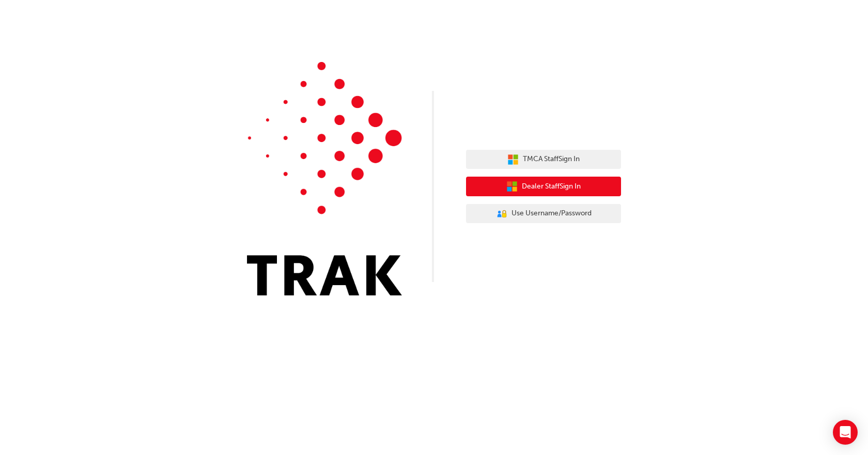 The width and height of the screenshot is (868, 455). Describe the element at coordinates (324, 179) in the screenshot. I see `img: Trak` at that location.